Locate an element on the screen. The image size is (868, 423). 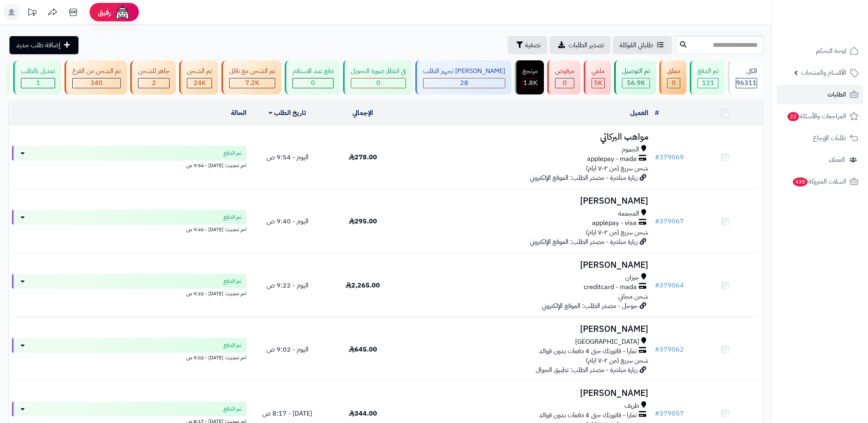
span: طلباتي المُوكلة is located at coordinates (636, 45).